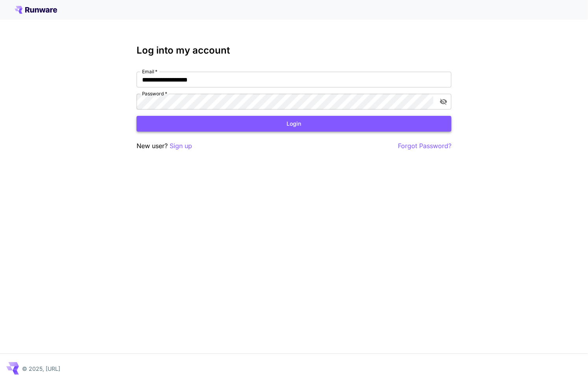 This screenshot has height=383, width=588. I want to click on button: Login, so click(294, 124).